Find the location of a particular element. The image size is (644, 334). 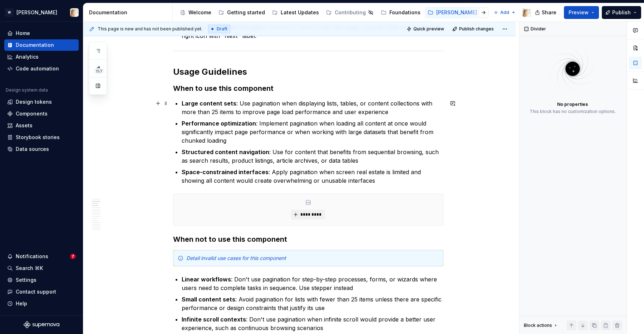

div: Data sources is located at coordinates (32, 149).